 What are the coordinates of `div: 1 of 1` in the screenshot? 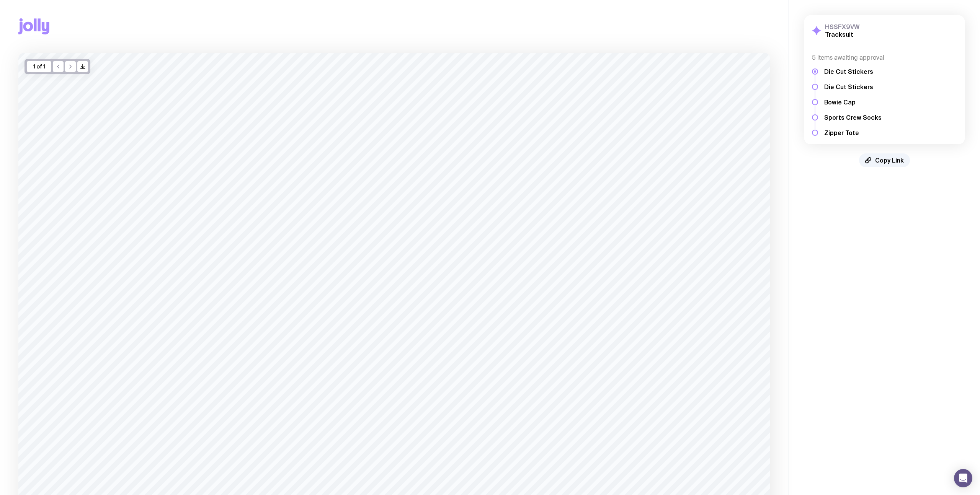 It's located at (39, 66).